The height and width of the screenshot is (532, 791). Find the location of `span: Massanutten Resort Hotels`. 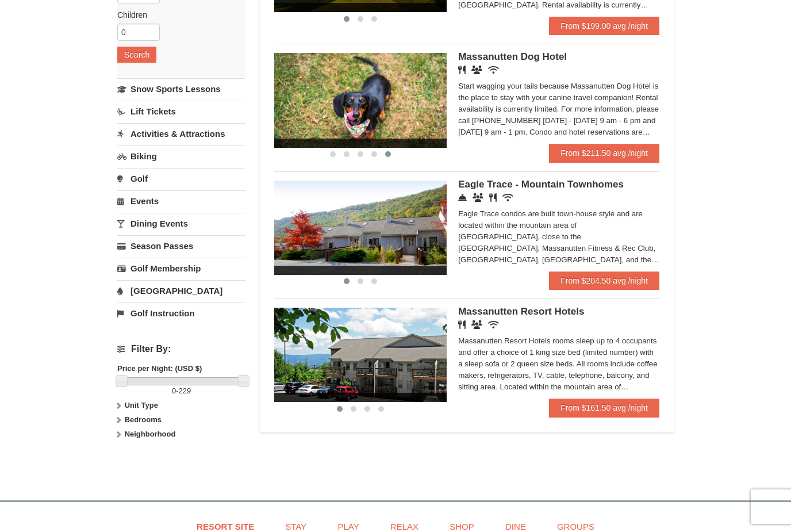

span: Massanutten Resort Hotels is located at coordinates (521, 311).